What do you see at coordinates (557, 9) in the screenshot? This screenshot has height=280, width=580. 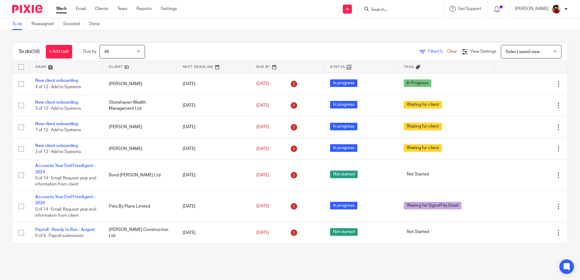 I see `img: Phil%20Baby%20pictures%20(3).JPG` at bounding box center [557, 9].